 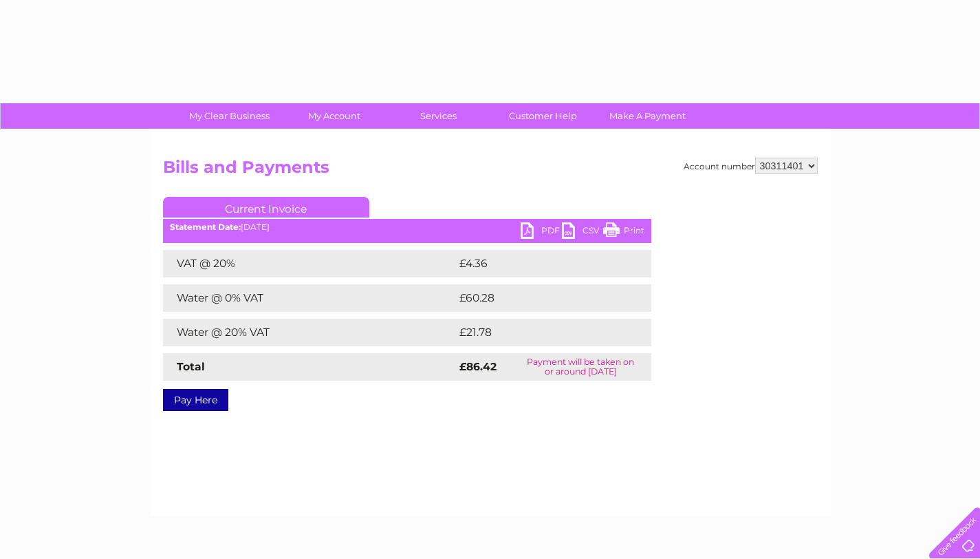 I want to click on a: PDF, so click(x=541, y=232).